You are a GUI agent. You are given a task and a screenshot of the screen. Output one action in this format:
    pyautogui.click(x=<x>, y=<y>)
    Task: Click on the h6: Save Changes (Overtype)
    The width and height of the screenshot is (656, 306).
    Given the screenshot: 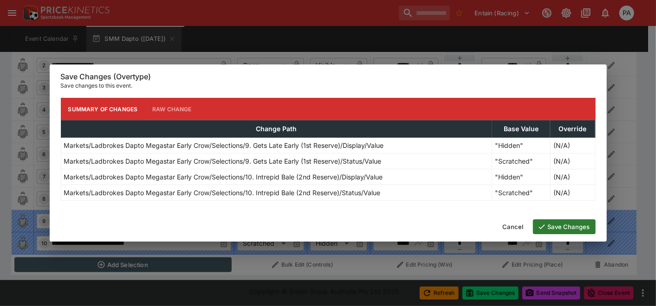 What is the action you would take?
    pyautogui.click(x=328, y=77)
    